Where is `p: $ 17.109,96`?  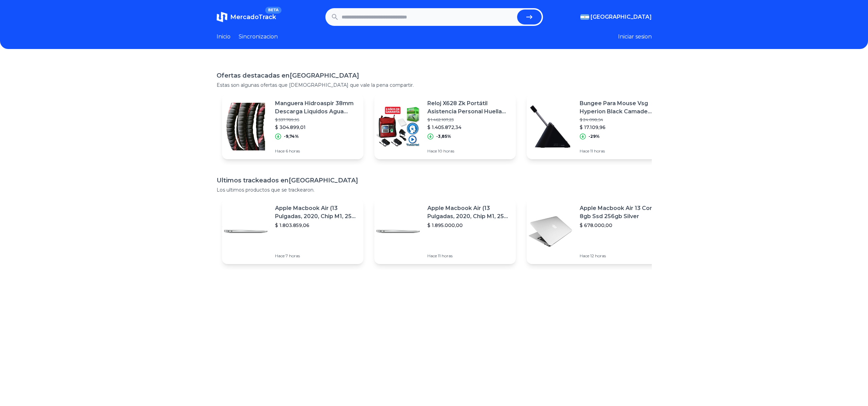
p: $ 17.109,96 is located at coordinates (621, 127).